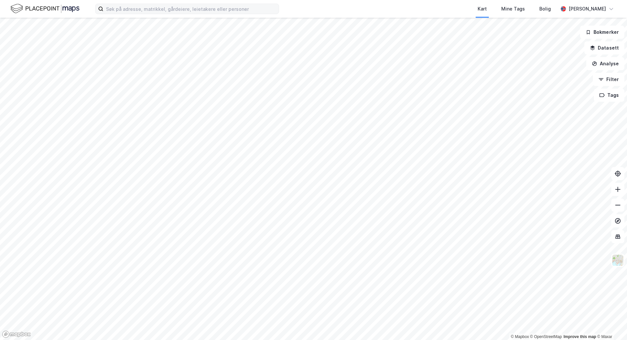 This screenshot has width=627, height=340. Describe the element at coordinates (611, 324) in the screenshot. I see `div: Chat Widget` at that location.